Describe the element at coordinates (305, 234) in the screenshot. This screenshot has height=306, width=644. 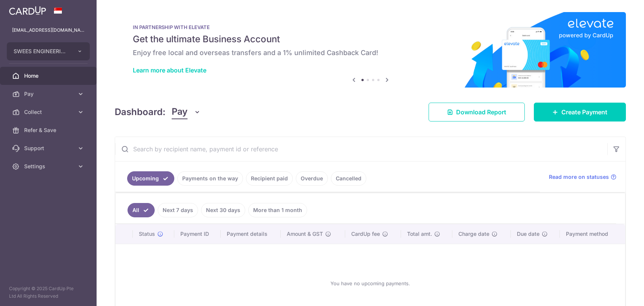
I see `span: Amount & GST` at that location.